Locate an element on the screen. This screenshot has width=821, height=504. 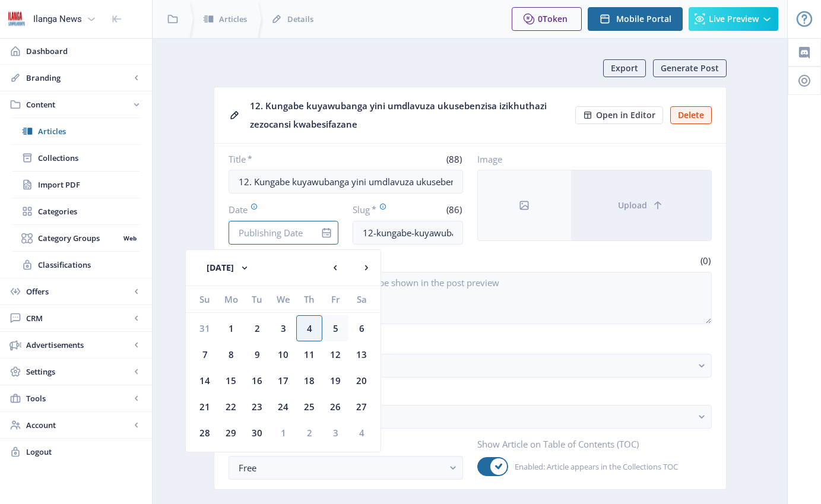
div: Sa is located at coordinates (362, 299).